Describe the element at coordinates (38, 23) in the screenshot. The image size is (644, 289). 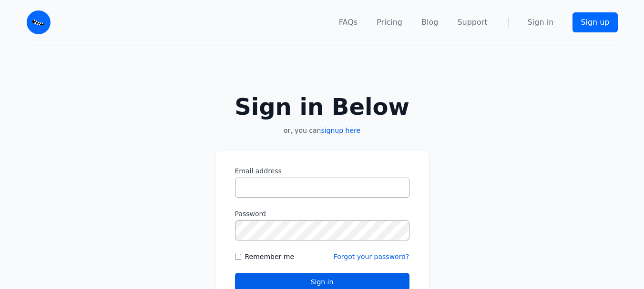
I see `img: Email Monster` at that location.